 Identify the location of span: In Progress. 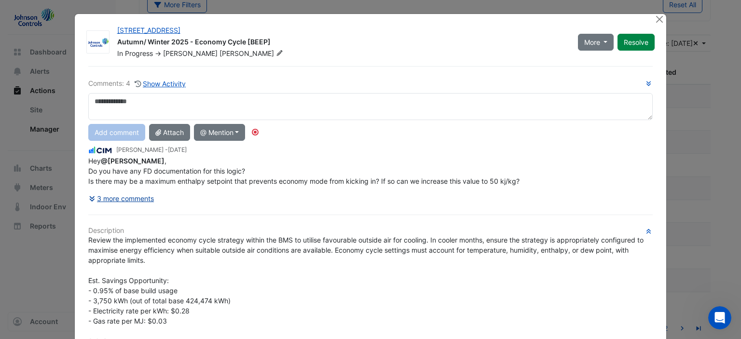
(135, 53).